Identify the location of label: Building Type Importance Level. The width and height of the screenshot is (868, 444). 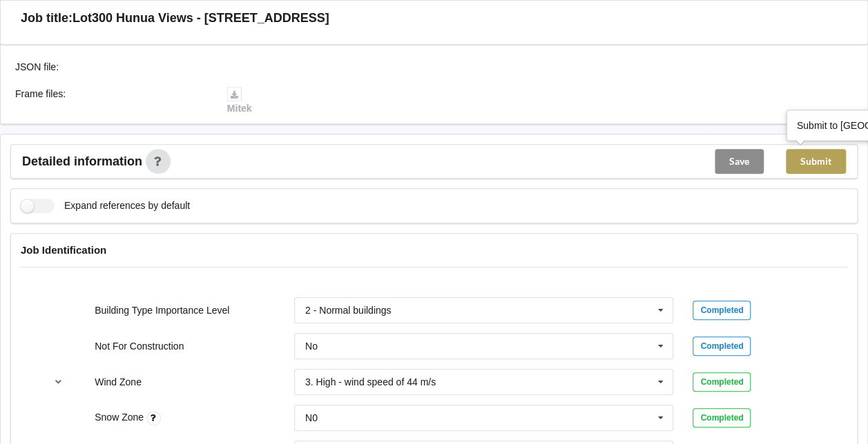
(162, 310).